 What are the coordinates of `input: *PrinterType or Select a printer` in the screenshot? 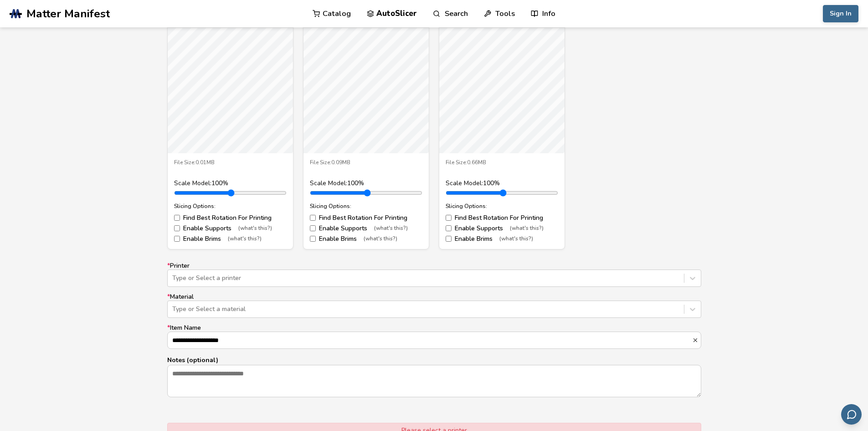 It's located at (173, 278).